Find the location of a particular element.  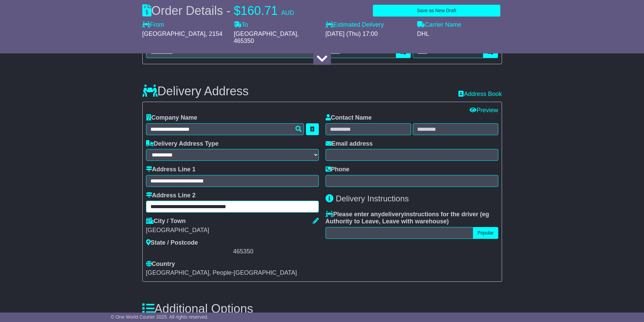

label: Please enter any instructions for the driver ( ) is located at coordinates (412, 218).